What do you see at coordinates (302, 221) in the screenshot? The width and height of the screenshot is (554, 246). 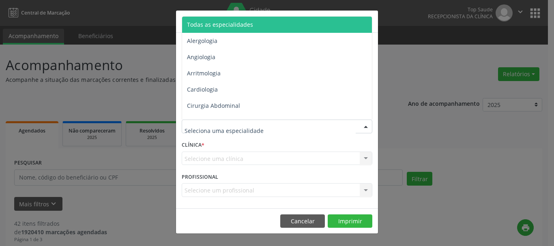 I see `button: Cancelar` at bounding box center [302, 221].